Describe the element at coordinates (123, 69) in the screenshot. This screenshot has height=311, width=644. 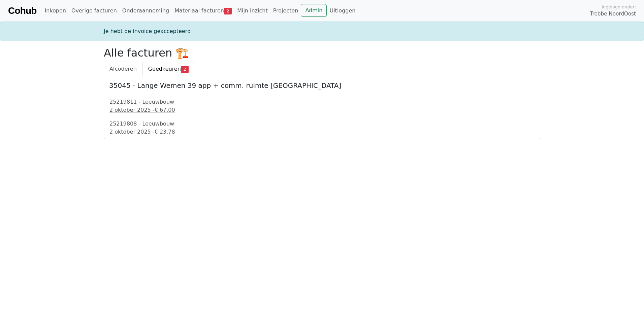
I see `a: Afcoderen` at that location.